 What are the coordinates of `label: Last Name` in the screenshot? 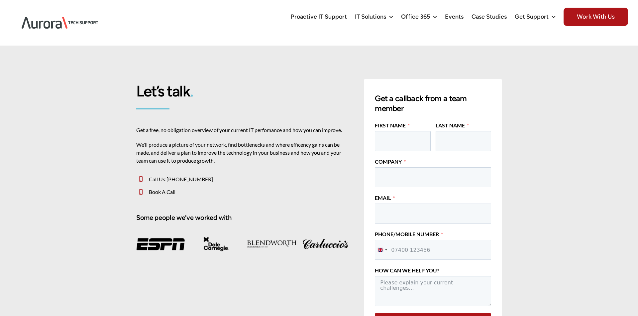 It's located at (452, 125).